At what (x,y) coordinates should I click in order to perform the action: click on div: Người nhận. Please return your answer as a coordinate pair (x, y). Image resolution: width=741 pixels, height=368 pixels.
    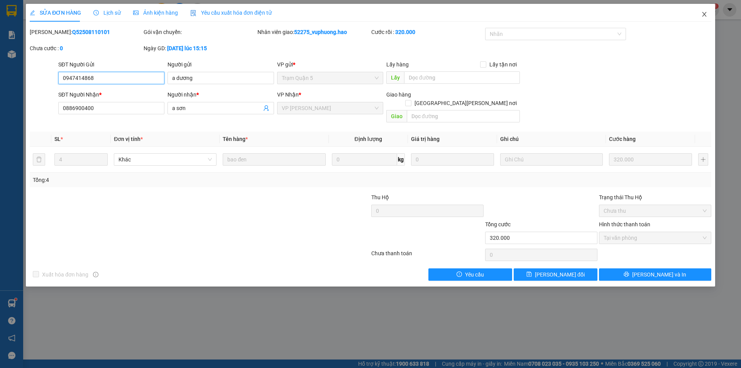
    Looking at the image, I should click on (220, 95).